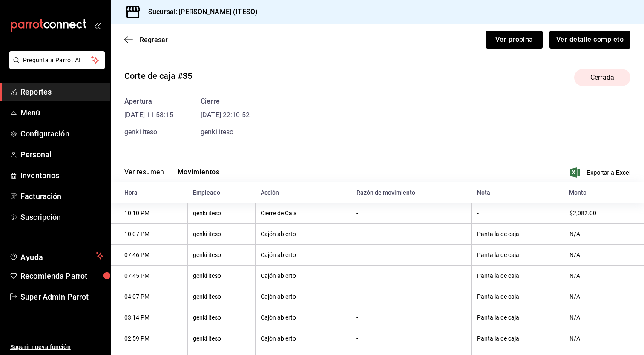 This screenshot has width=644, height=355. What do you see at coordinates (303, 213) in the screenshot?
I see `th: Cierre de Caja` at bounding box center [303, 213].